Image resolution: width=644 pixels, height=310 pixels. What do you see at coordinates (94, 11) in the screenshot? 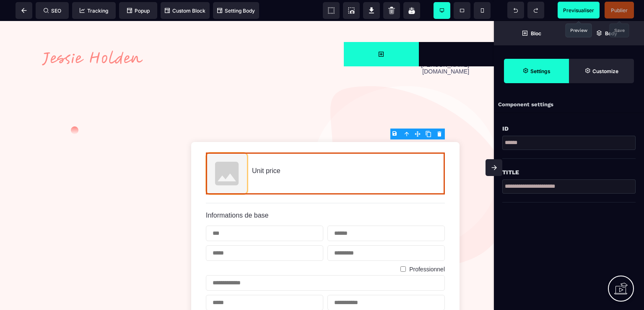
I see `span: Tracking` at bounding box center [94, 11].